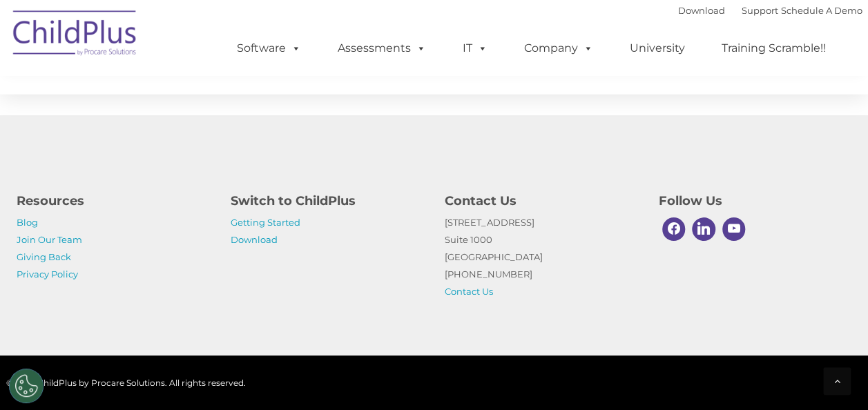  What do you see at coordinates (657, 48) in the screenshot?
I see `a: University` at bounding box center [657, 48].